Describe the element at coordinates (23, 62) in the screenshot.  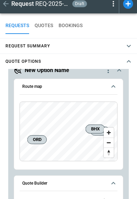
I see `h4: Quote Options` at that location.